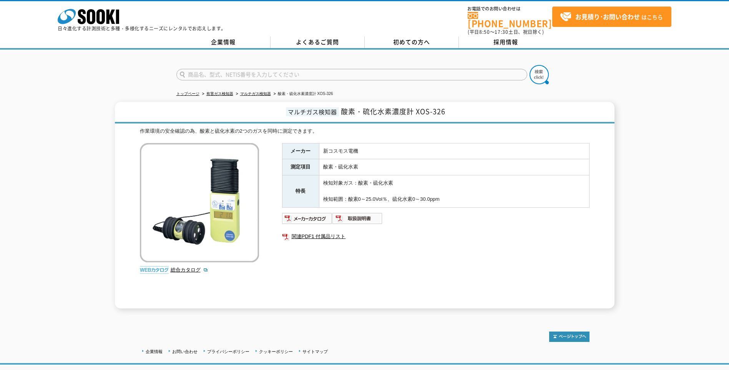 Image resolution: width=729 pixels, height=370 pixels. Describe the element at coordinates (189, 269) in the screenshot. I see `a: 総合カタログ` at that location.